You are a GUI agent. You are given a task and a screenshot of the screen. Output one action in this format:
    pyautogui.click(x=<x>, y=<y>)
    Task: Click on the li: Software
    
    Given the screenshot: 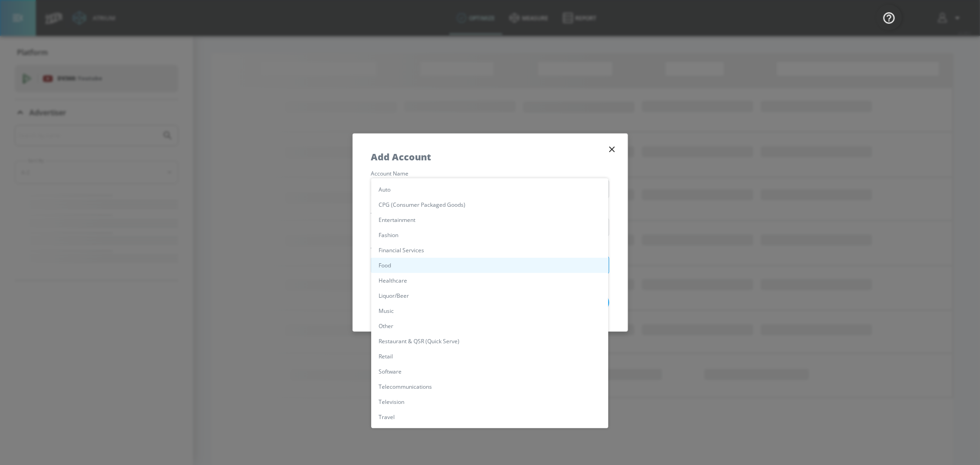 What is the action you would take?
    pyautogui.click(x=490, y=371)
    